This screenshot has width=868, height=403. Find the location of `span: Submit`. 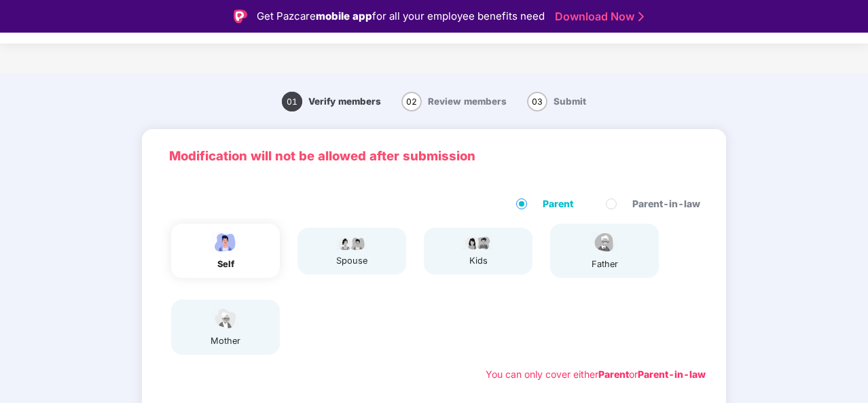

span: Submit is located at coordinates (570, 101).